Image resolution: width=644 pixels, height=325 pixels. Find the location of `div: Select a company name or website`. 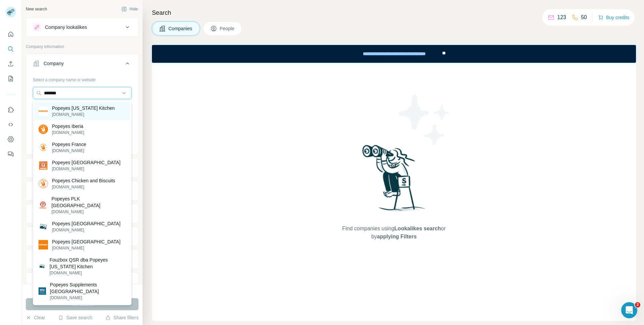

div: Select a company name or website is located at coordinates (82, 79).